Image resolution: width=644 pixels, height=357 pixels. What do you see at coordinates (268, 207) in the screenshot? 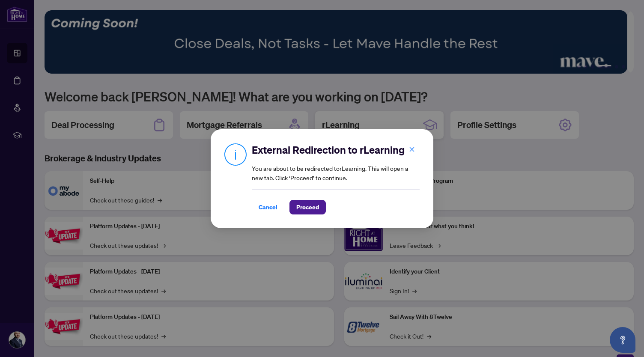
I see `span: Cancel` at bounding box center [268, 207].